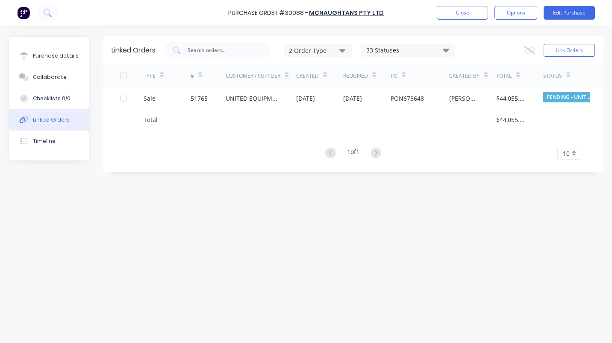  Describe the element at coordinates (569, 97) in the screenshot. I see `span: PENDING - UNIT ...` at that location.